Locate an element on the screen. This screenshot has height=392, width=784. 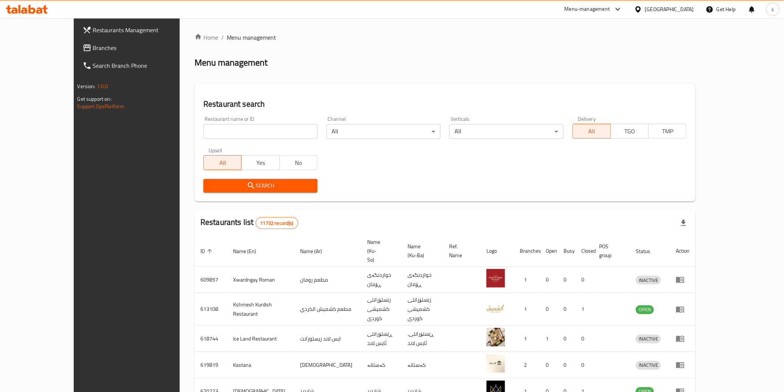
td: مطعم كشميش الكردي is located at coordinates (327, 309).